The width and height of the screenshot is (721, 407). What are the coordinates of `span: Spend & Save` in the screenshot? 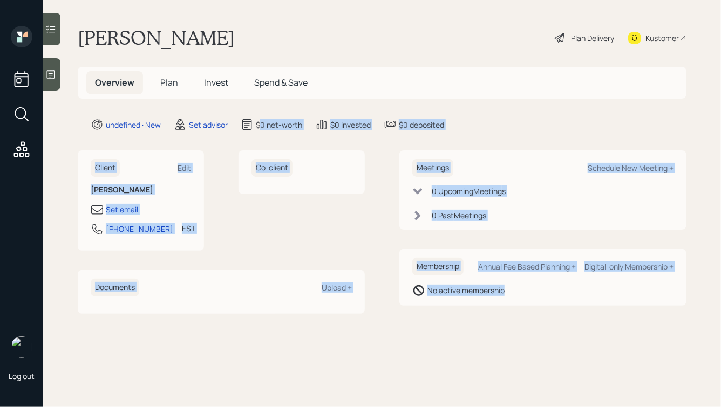 It's located at (280, 83).